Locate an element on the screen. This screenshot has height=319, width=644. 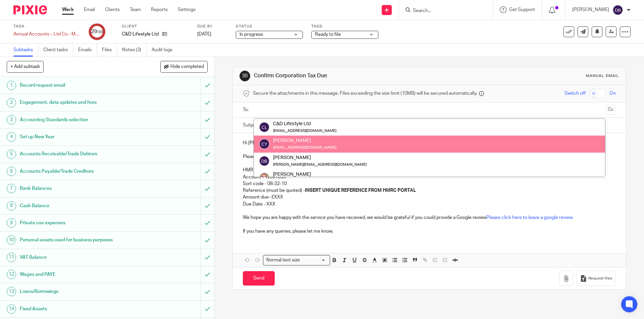
div: 7 is located at coordinates (11, 188).